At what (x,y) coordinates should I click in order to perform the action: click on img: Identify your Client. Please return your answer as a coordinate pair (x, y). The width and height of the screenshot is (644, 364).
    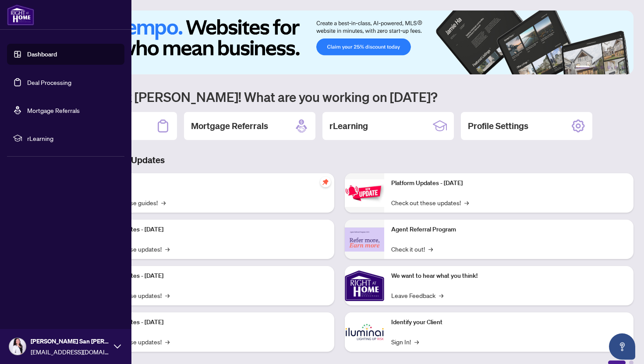
    Looking at the image, I should click on (364, 332).